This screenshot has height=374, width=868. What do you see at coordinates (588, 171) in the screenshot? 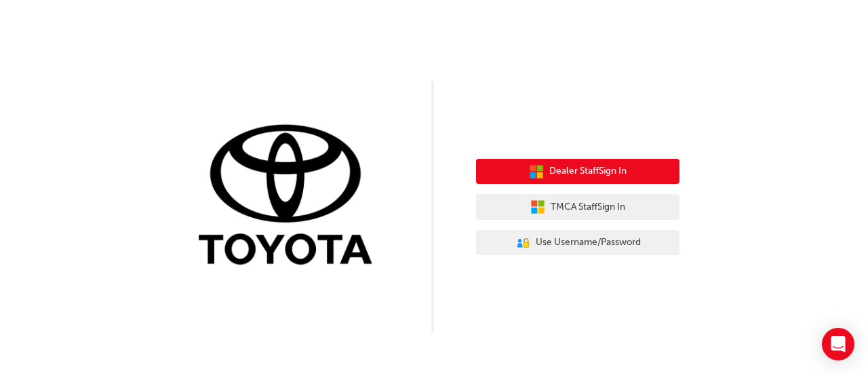
I see `span: Dealer Staff Sign In` at bounding box center [588, 171].